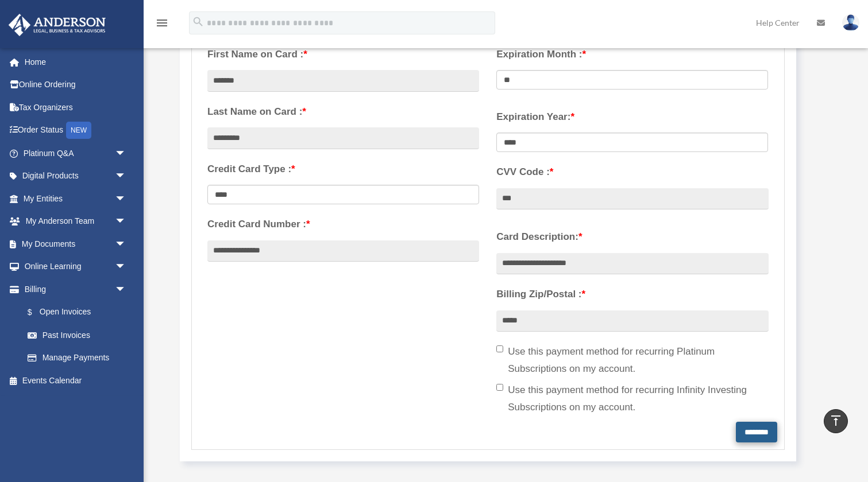 The image size is (868, 482). Describe the element at coordinates (162, 25) in the screenshot. I see `a: menu` at that location.